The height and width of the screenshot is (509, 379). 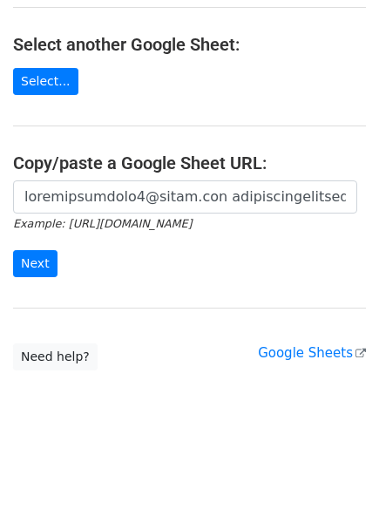 I want to click on h4: Copy/paste a Google Sheet URL:, so click(x=189, y=163).